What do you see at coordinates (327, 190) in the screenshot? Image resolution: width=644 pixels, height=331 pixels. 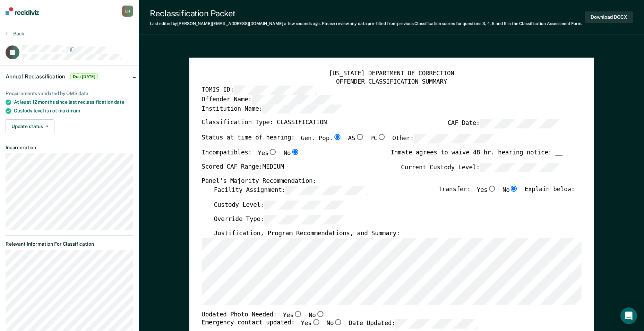 I see `input: Facility Assignment:` at bounding box center [327, 190].